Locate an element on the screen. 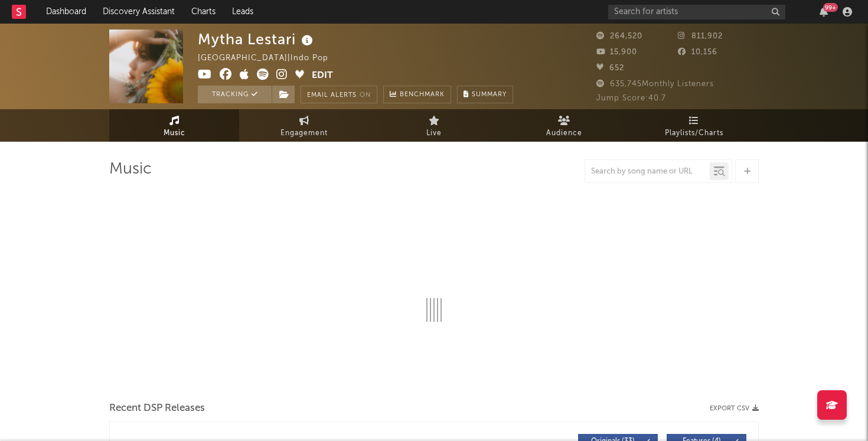 This screenshot has height=441, width=868. button: Summary is located at coordinates (485, 94).